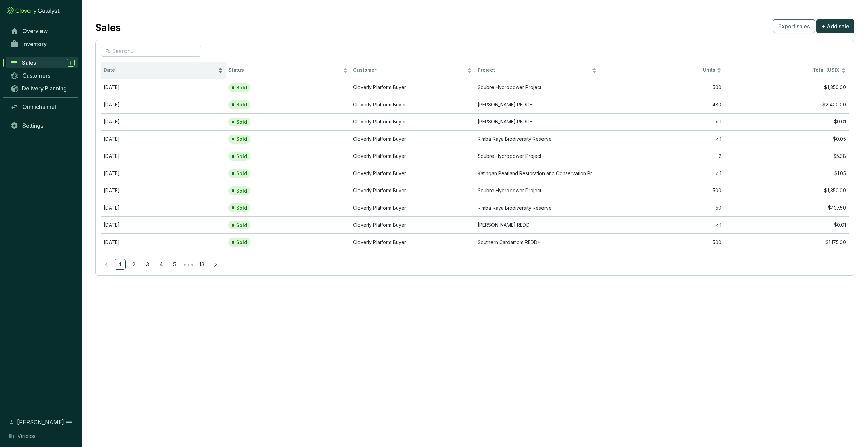  Describe the element at coordinates (786, 173) in the screenshot. I see `td: $1.05` at that location.